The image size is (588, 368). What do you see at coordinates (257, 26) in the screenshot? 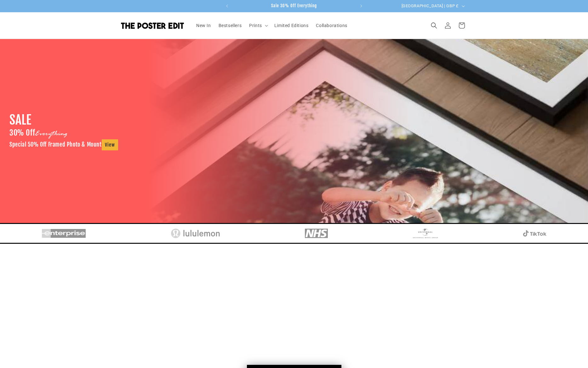
I see `summary: Prints` at bounding box center [257, 26].